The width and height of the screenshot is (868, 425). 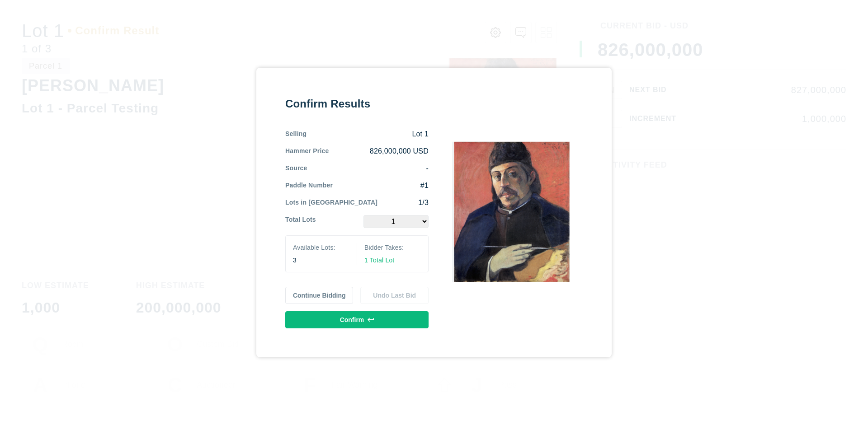 I want to click on div: Total Lots, so click(x=301, y=221).